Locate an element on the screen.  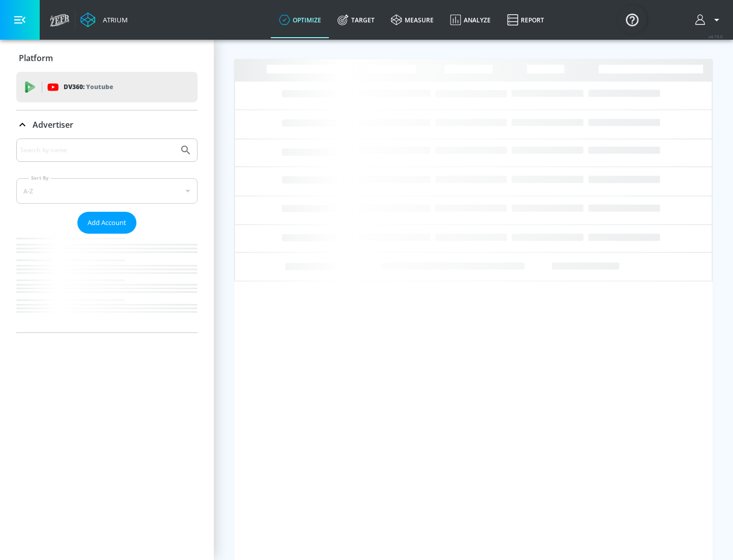
nav: list of Advertiser is located at coordinates (107, 283).